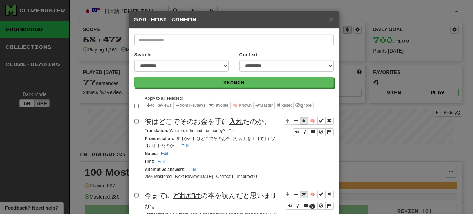  I want to click on strong: Notes :, so click(151, 154).